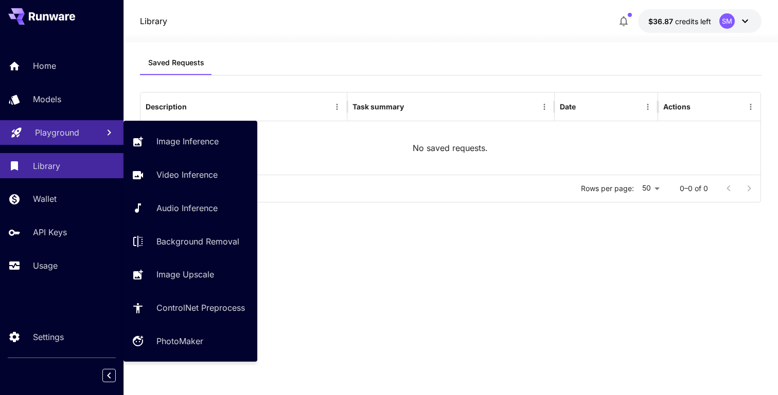 The width and height of the screenshot is (778, 395). Describe the element at coordinates (190, 241) in the screenshot. I see `a: Background Removal` at that location.